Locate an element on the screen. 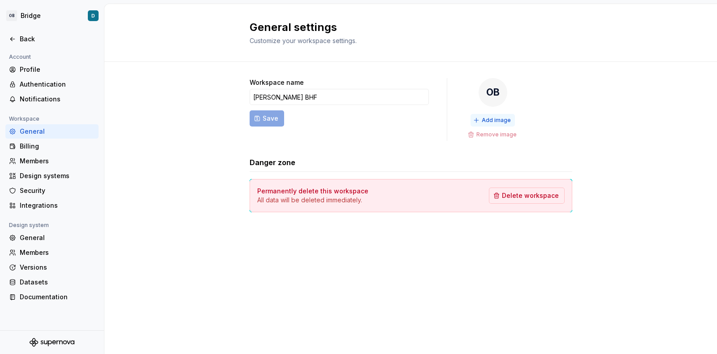  a: Supernova Logo is located at coordinates (52, 342).